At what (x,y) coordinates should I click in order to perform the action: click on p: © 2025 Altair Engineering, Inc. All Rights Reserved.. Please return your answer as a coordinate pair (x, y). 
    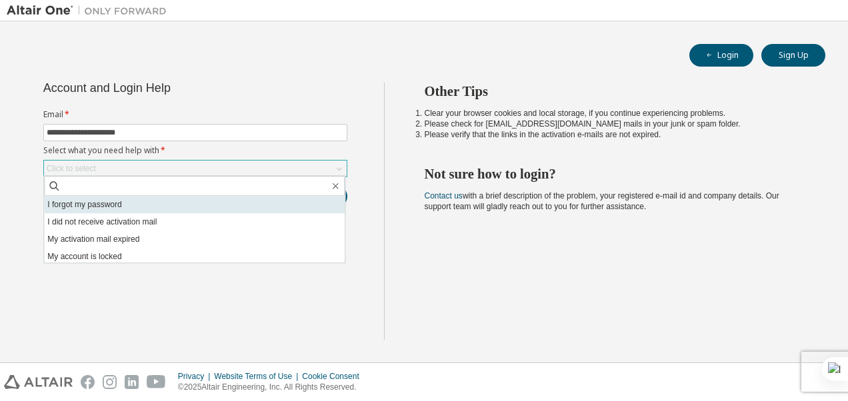
    Looking at the image, I should click on (273, 387).